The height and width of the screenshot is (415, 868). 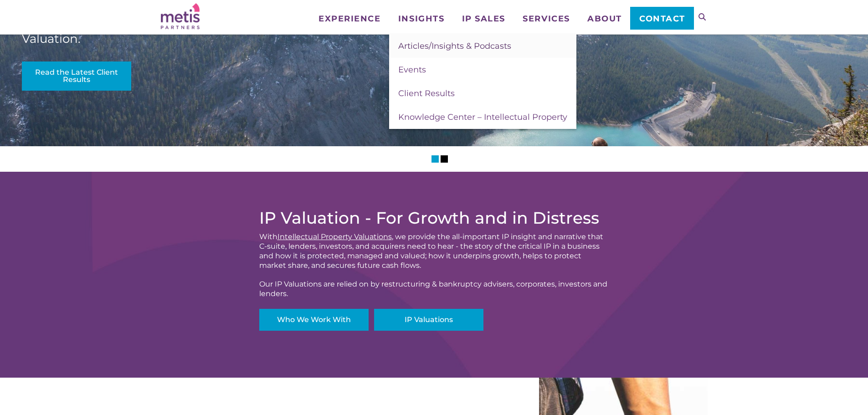 I want to click on span: Knowledge Center – Intellectual Property, so click(x=483, y=117).